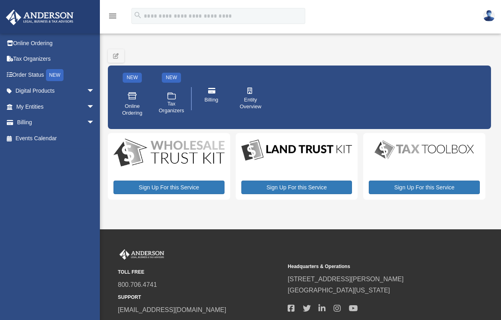 The image size is (501, 320). What do you see at coordinates (56, 138) in the screenshot?
I see `a: Events Calendar` at bounding box center [56, 138].